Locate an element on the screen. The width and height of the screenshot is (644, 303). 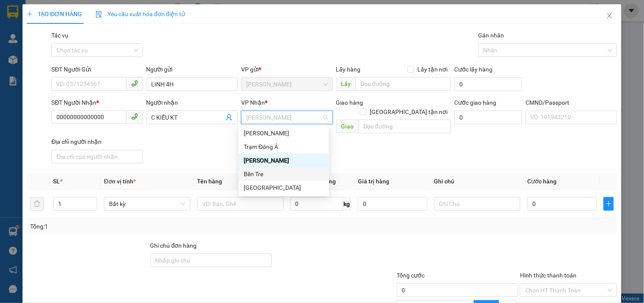
span: 18:18- is located at coordinates (55, 7).